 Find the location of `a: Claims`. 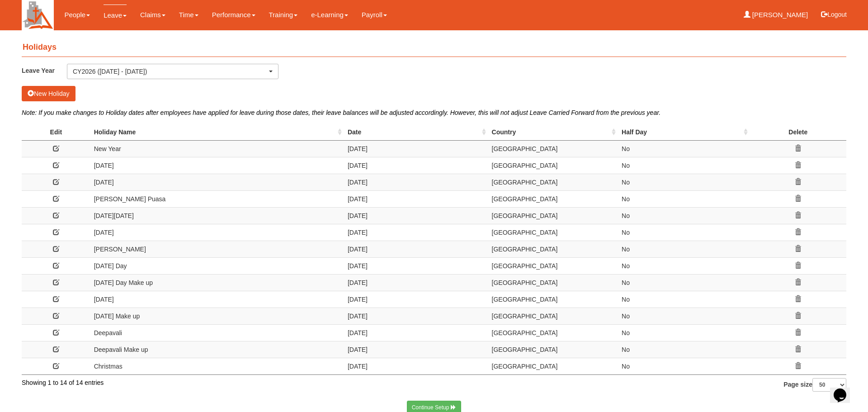

a: Claims is located at coordinates (153, 15).